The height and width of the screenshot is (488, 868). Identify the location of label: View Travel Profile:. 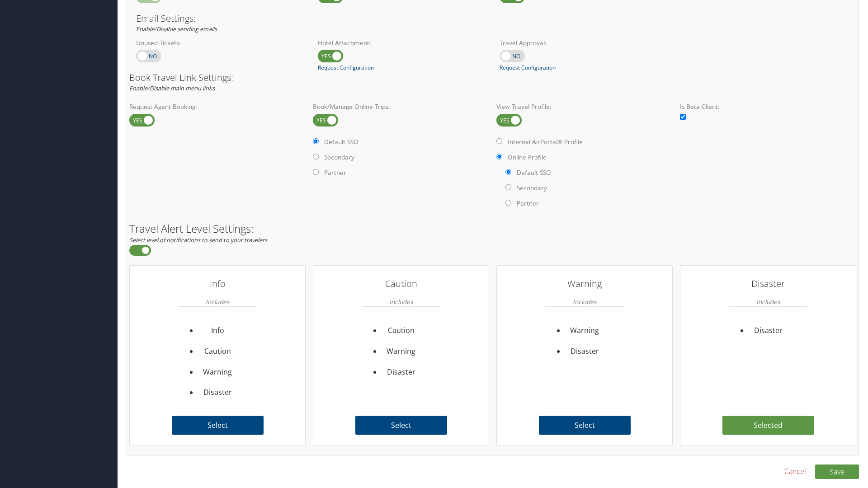
(584, 106).